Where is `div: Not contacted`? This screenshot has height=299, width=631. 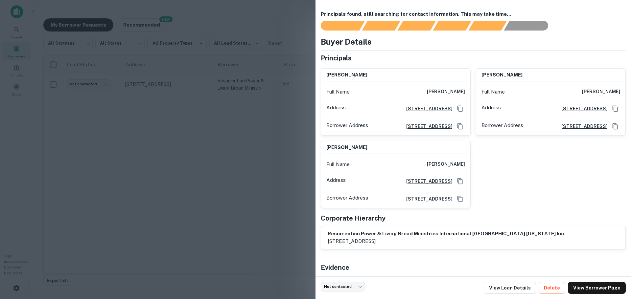 div: Not contacted is located at coordinates (343, 287).